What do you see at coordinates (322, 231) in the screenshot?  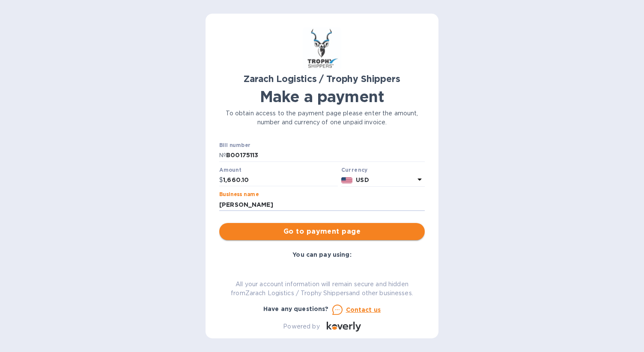 I see `button: Go to payment page` at bounding box center [322, 231].